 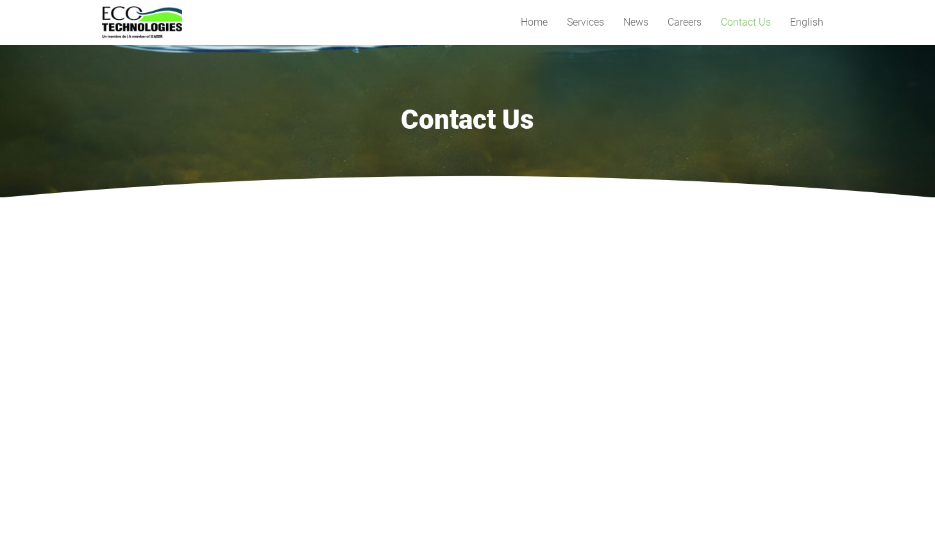 I want to click on span: English, so click(x=807, y=22).